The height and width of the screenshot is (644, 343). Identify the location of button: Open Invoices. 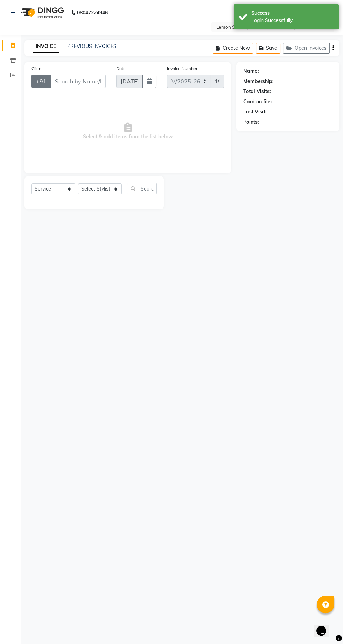
(306, 48).